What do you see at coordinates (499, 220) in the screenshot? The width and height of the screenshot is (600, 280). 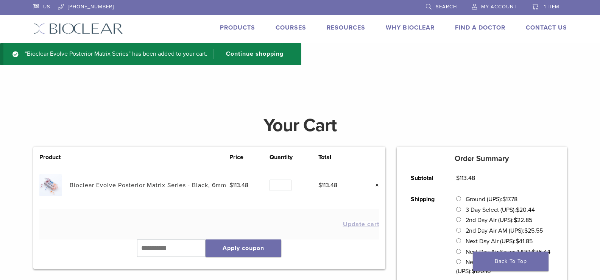 I see `label: 2nd Day Air (UPS):` at bounding box center [499, 220].